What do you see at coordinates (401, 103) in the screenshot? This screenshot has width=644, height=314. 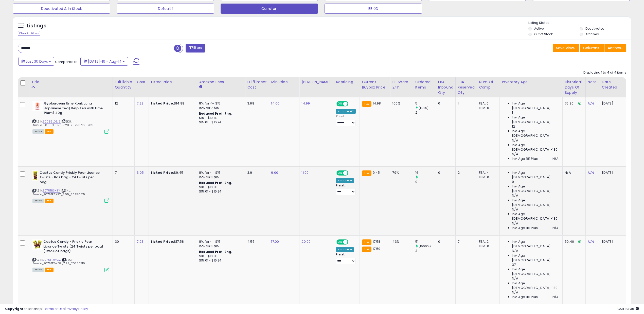 I see `div: 100%` at bounding box center [401, 103].